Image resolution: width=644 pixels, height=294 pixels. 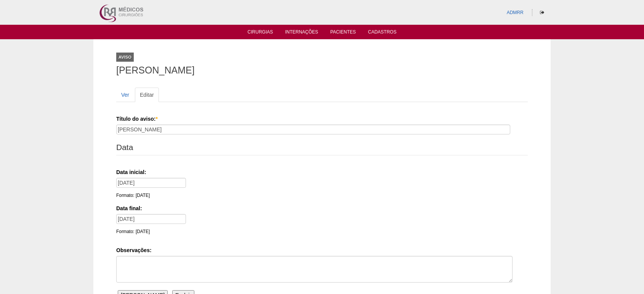 I want to click on a: Internações, so click(x=301, y=33).